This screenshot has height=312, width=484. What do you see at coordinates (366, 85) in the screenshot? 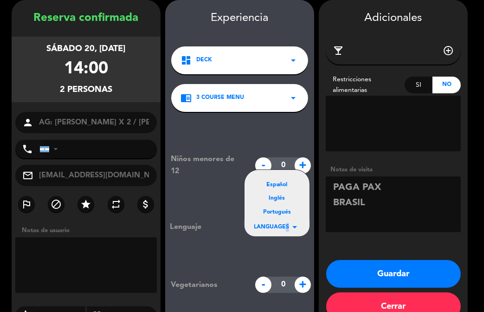
I see `div: Restricciones alimentarias` at bounding box center [366, 85].